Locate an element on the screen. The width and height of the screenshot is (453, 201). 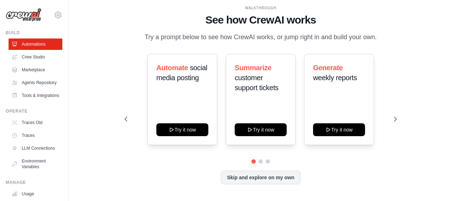
span: customer support tickets is located at coordinates (257, 83).